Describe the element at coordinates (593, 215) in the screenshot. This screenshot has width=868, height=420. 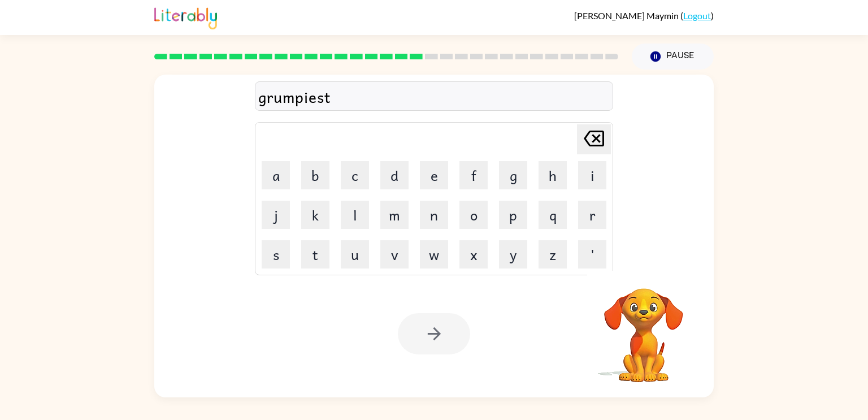
I see `button: r` at that location.